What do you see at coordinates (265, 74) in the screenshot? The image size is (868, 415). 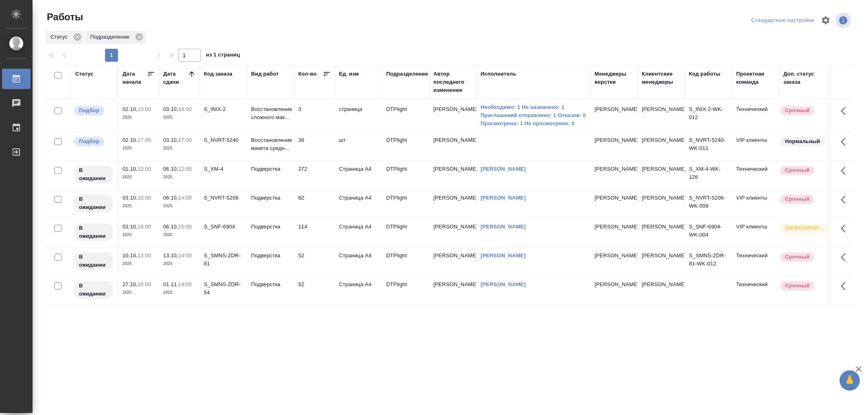 I see `div: Вид работ` at bounding box center [265, 74].